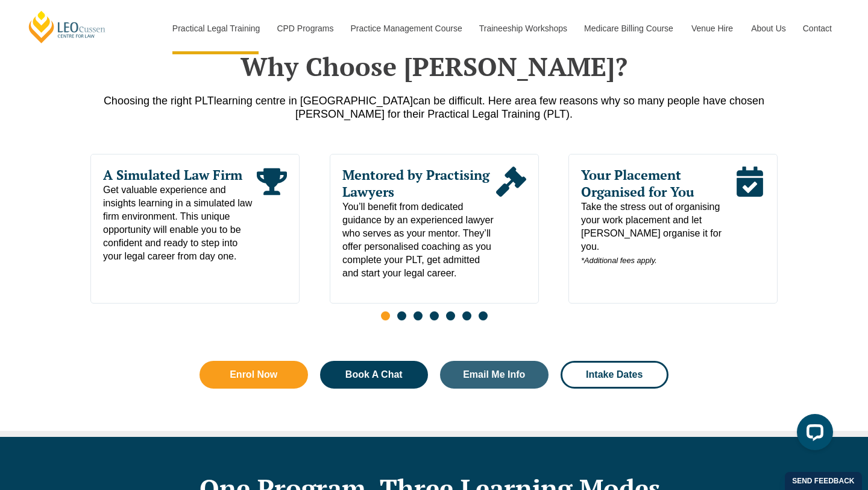  What do you see at coordinates (406, 28) in the screenshot?
I see `a: Practice Management Course` at bounding box center [406, 28].